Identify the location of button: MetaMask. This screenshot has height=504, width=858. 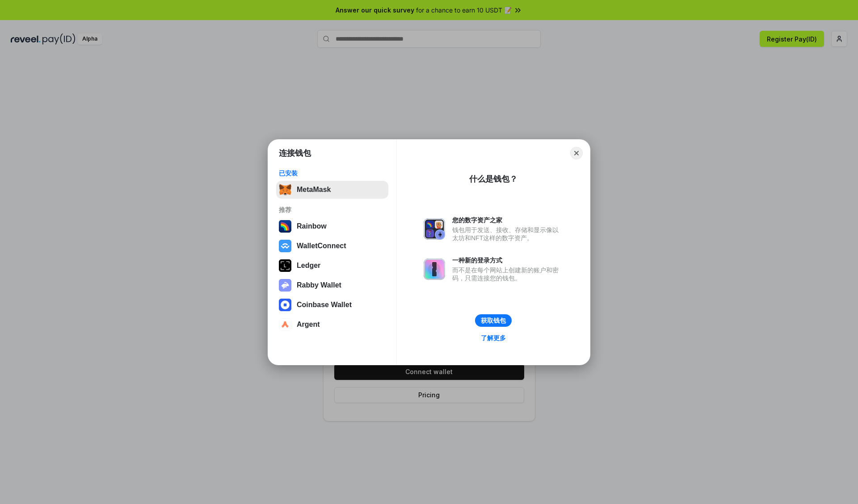
(332, 190).